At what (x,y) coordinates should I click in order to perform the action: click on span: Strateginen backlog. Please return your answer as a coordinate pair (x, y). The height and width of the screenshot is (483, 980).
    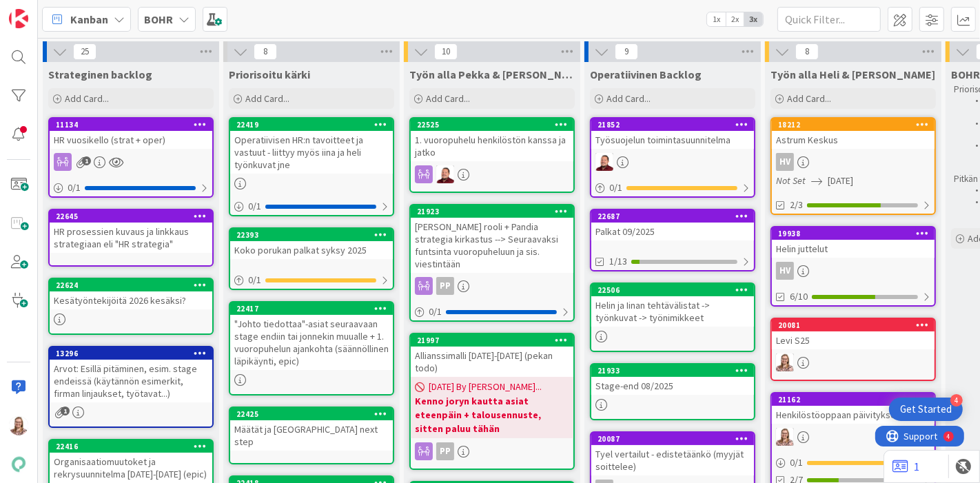
    Looking at the image, I should click on (100, 75).